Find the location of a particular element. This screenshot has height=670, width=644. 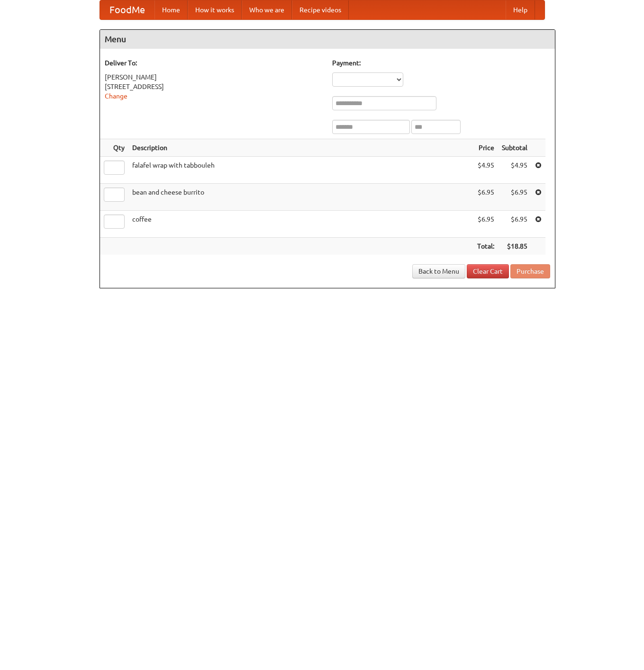

a: Change is located at coordinates (116, 96).